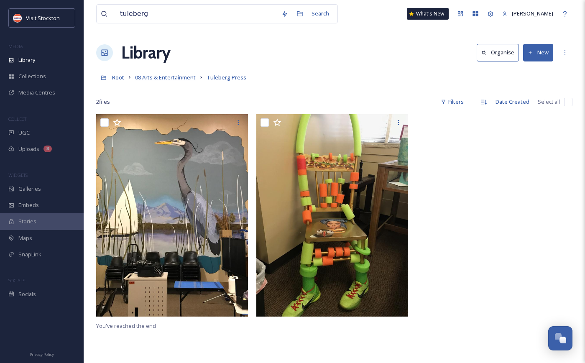 The height and width of the screenshot is (363, 585). What do you see at coordinates (25, 238) in the screenshot?
I see `span: Maps` at bounding box center [25, 238].